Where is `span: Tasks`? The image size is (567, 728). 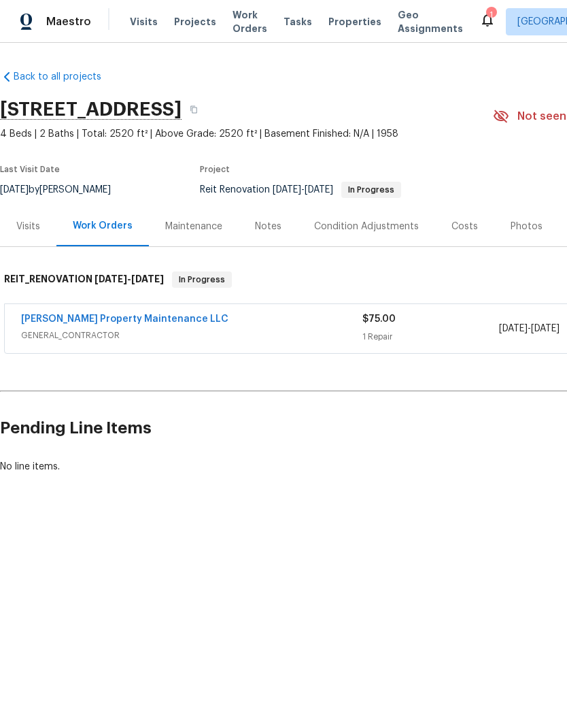 span: Tasks is located at coordinates (298, 21).